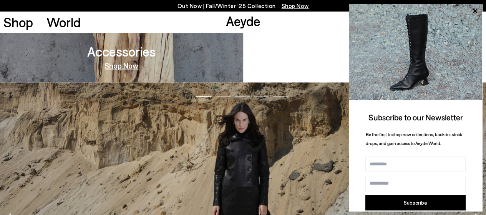  What do you see at coordinates (243, 6) in the screenshot?
I see `p: Out Now | Fall/Winter ‘25 Collection` at bounding box center [243, 6].